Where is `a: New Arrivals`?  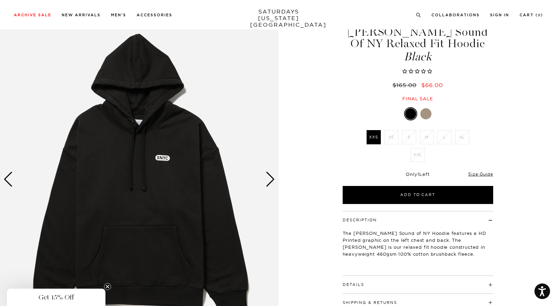 a: New Arrivals is located at coordinates (81, 15).